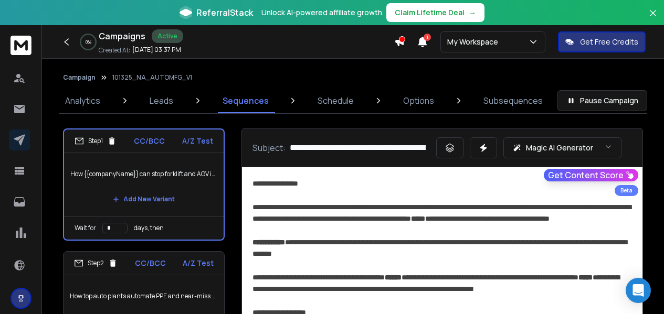 Image resolution: width=664 pixels, height=314 pixels. Describe the element at coordinates (95, 263) in the screenshot. I see `div: Step 2` at that location.